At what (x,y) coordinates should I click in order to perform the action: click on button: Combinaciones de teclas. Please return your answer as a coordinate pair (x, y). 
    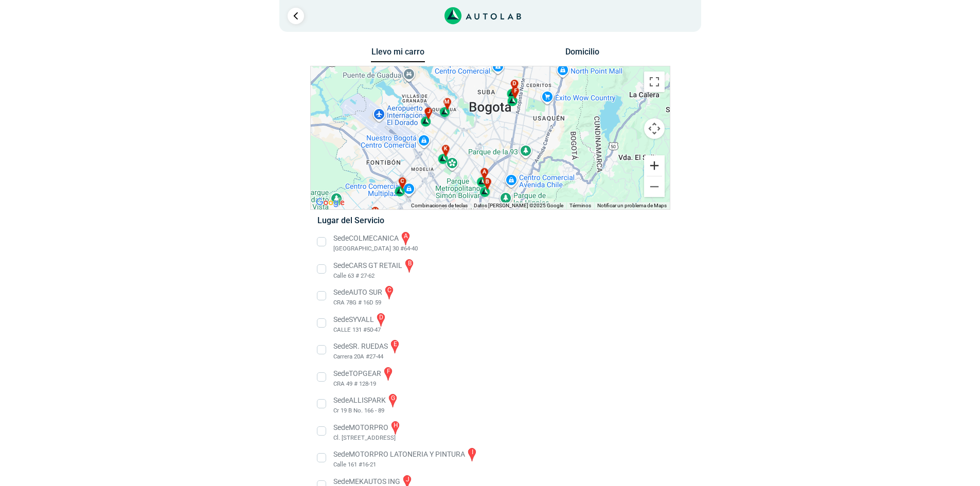
    Looking at the image, I should click on (439, 205).